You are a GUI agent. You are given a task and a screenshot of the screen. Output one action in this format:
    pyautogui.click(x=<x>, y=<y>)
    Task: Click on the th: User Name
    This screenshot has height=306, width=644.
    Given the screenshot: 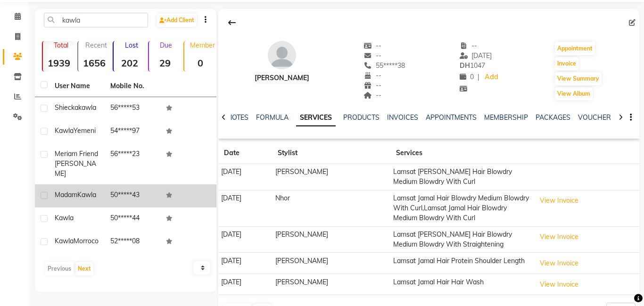 What is the action you would take?
    pyautogui.click(x=77, y=86)
    